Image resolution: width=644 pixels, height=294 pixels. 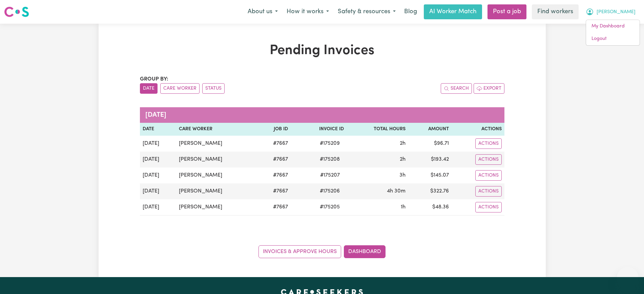 I want to click on th: Amount, so click(x=430, y=130).